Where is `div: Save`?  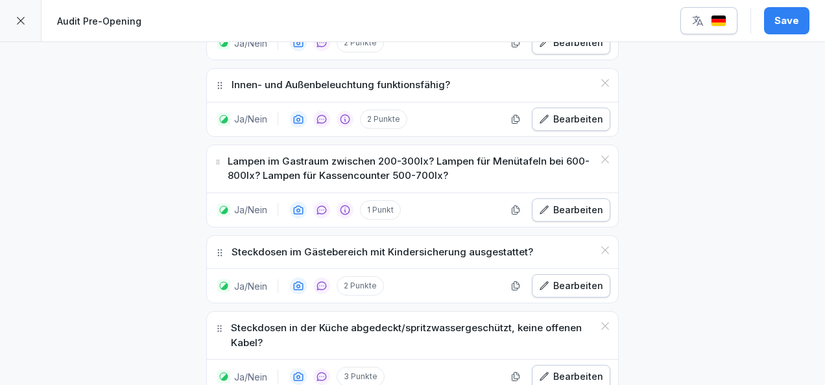
div: Save is located at coordinates (786, 21).